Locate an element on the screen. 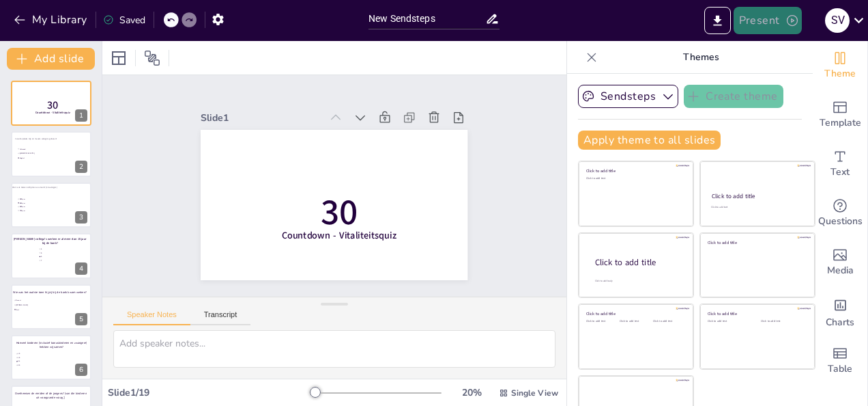 Image resolution: width=868 pixels, height=406 pixels. button: Speaker Notes is located at coordinates (151, 317).